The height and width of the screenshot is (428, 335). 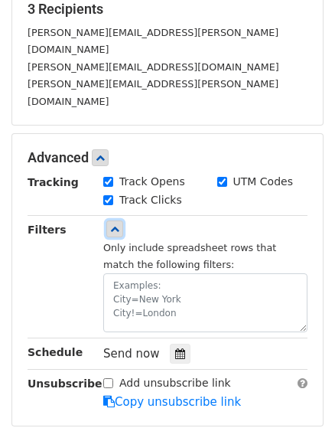 What do you see at coordinates (55, 352) in the screenshot?
I see `strong: Schedule` at bounding box center [55, 352].